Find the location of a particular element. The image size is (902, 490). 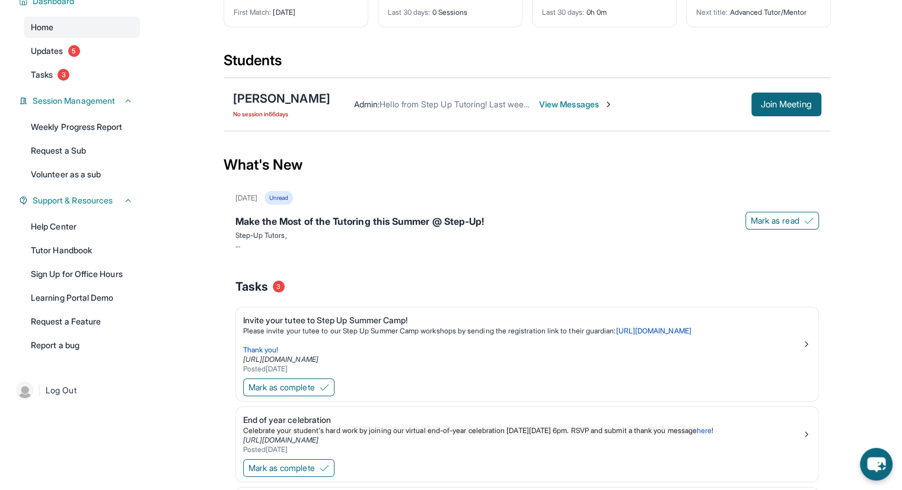

a: Request a Feature is located at coordinates (82, 322).